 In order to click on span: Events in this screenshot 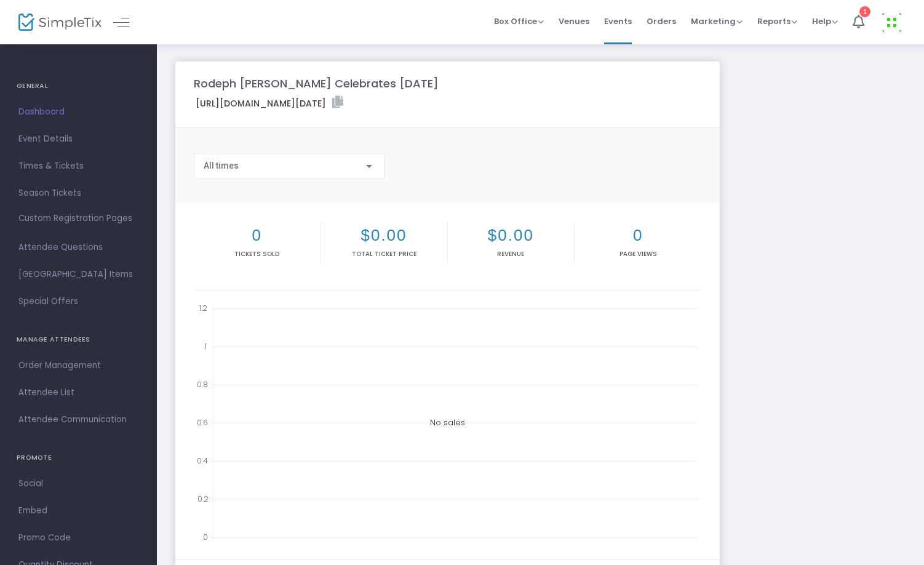, I will do `click(618, 21)`.